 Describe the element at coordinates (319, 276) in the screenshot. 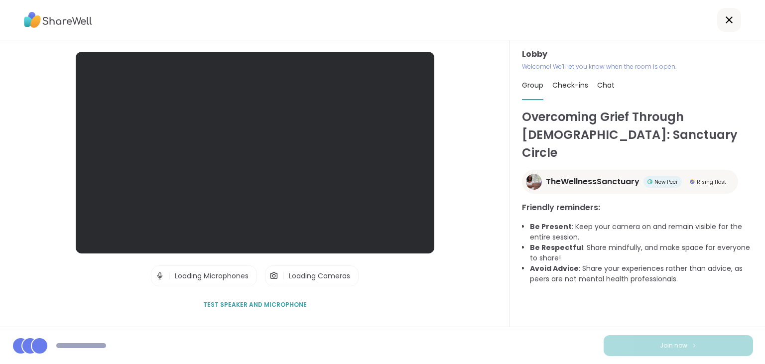

I see `span: Loading Cameras` at that location.